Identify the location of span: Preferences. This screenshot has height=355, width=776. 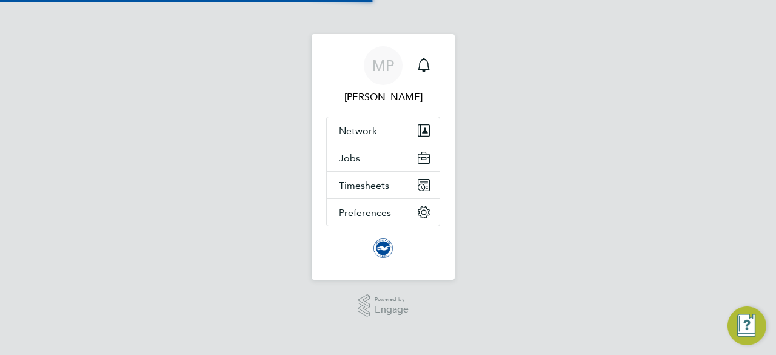
(365, 212).